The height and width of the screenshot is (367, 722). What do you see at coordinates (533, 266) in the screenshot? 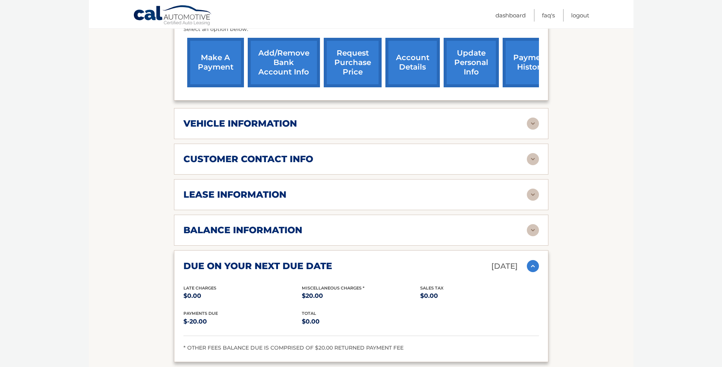
I see `img: accordion-active.svg` at bounding box center [533, 266].